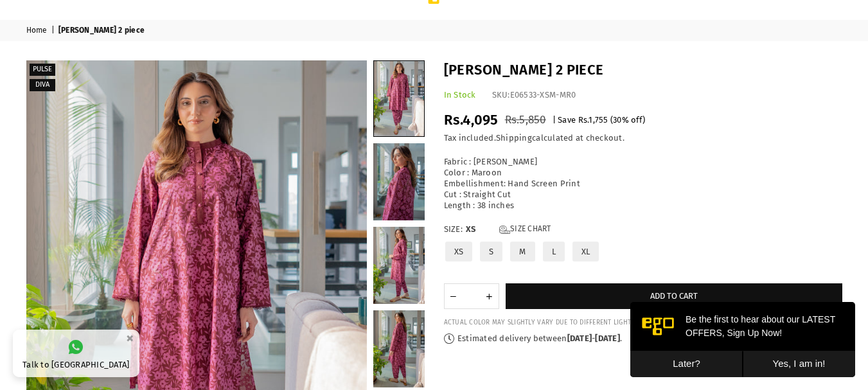  I want to click on a: Size Chart, so click(525, 229).